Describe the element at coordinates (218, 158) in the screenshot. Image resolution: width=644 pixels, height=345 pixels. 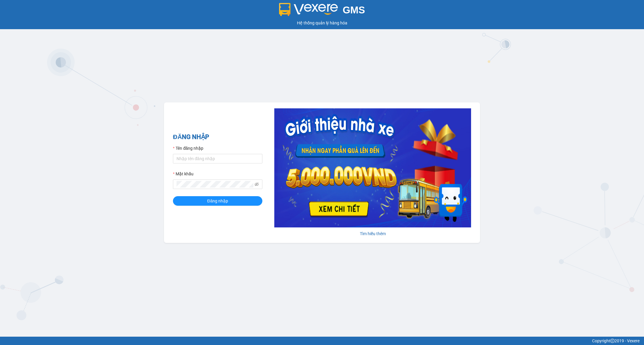
I see `input: Tên đăng nhập` at that location.